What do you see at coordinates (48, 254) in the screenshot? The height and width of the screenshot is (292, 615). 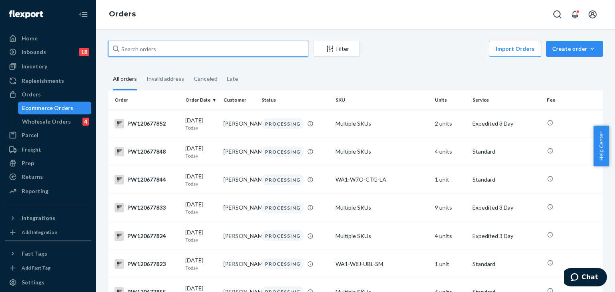 I see `button: Fast Tags` at bounding box center [48, 254].